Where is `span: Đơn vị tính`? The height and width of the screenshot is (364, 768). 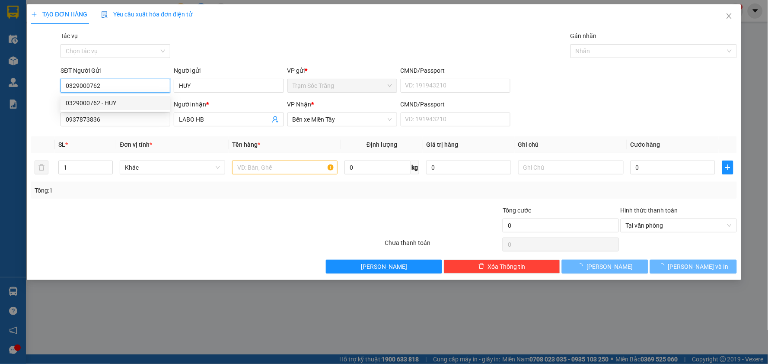
span: Đơn vị tính is located at coordinates (136, 144).